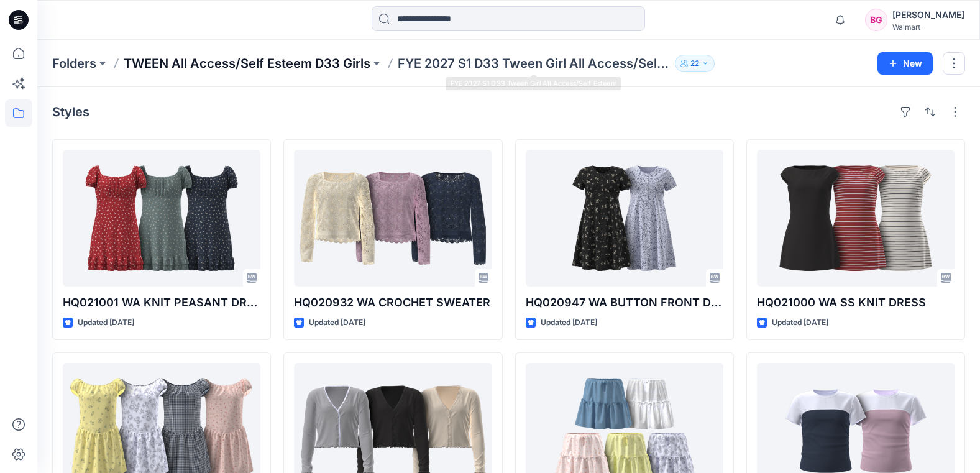  I want to click on a: HQ020947 WA BUTTON FRONT DRESS, so click(624, 218).